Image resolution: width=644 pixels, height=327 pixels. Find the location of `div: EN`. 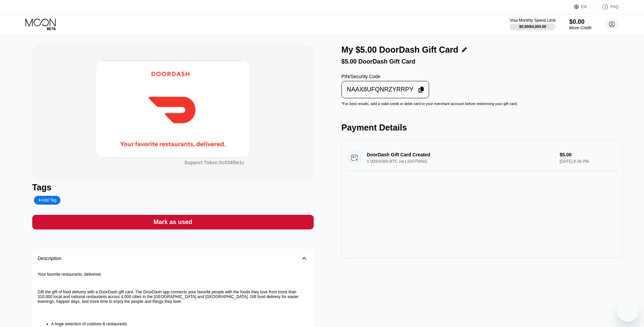

div: EN is located at coordinates (584, 7).